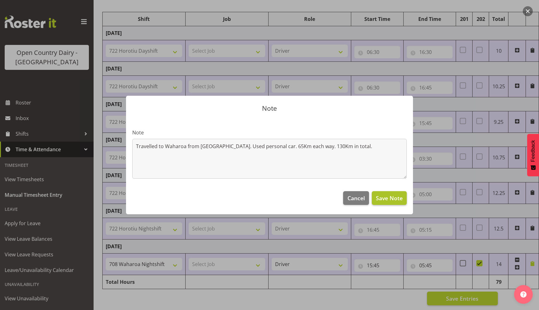 The width and height of the screenshot is (539, 310). Describe the element at coordinates (269, 108) in the screenshot. I see `p: Note` at that location.